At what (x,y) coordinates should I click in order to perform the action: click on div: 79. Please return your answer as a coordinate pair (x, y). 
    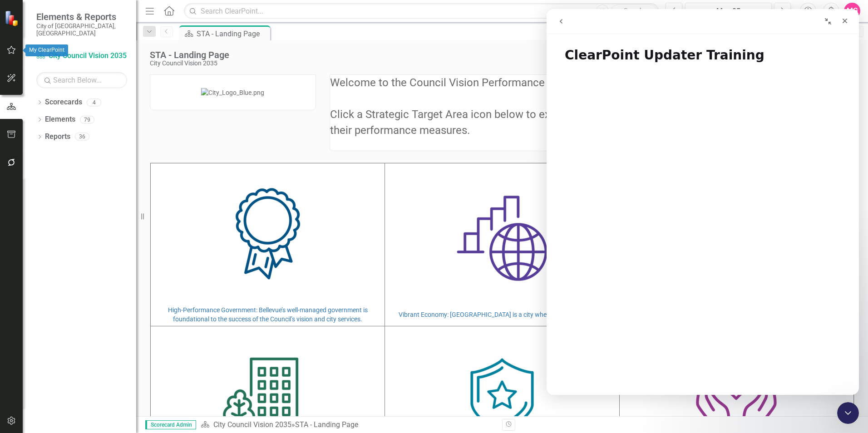
    Looking at the image, I should click on (87, 119).